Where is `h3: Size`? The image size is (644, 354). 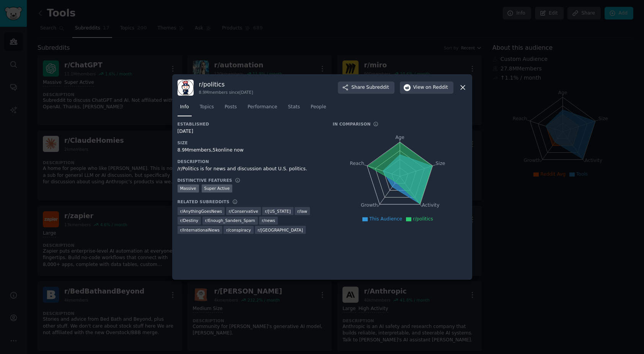 h3: Size is located at coordinates (250, 143).